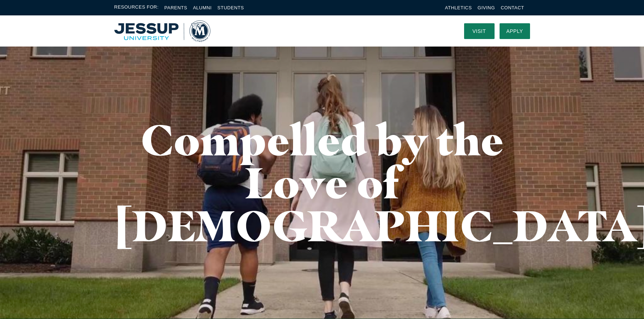 Image resolution: width=644 pixels, height=319 pixels. I want to click on a: Contact, so click(512, 7).